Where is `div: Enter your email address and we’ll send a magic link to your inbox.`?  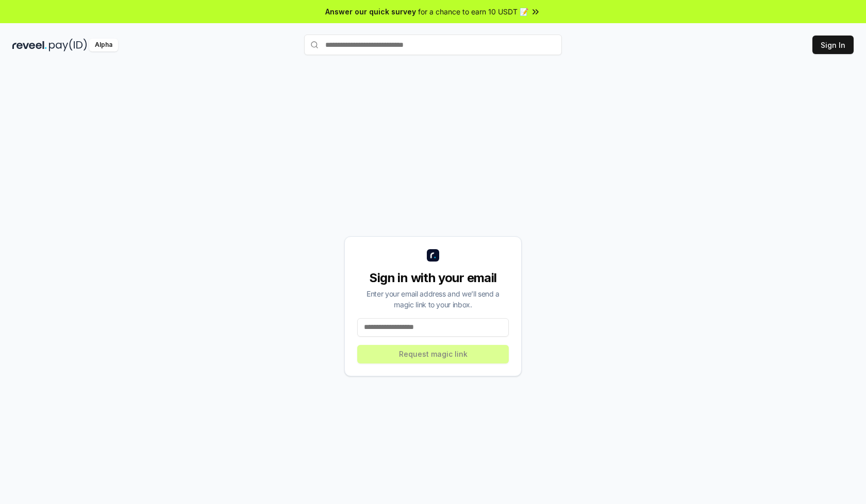
div: Enter your email address and we’ll send a magic link to your inbox. is located at coordinates (433, 299).